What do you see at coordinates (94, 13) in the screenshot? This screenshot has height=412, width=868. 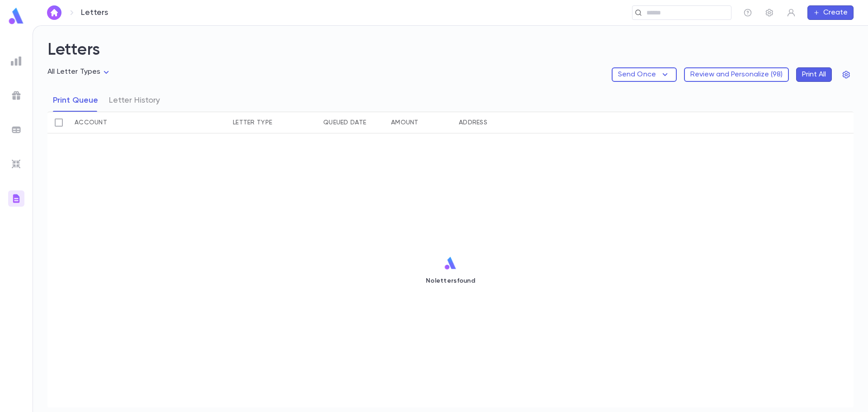 I see `p: Letters` at bounding box center [94, 13].